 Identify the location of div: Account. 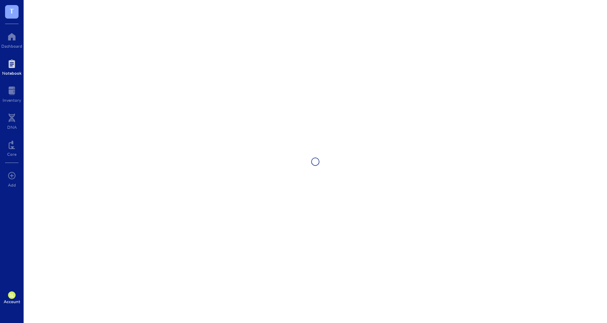
(12, 301).